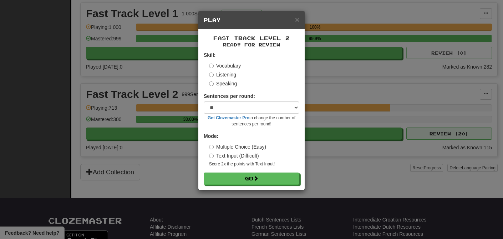 This screenshot has width=503, height=239. What do you see at coordinates (234, 155) in the screenshot?
I see `label: Text Input (Difficult)` at bounding box center [234, 155].